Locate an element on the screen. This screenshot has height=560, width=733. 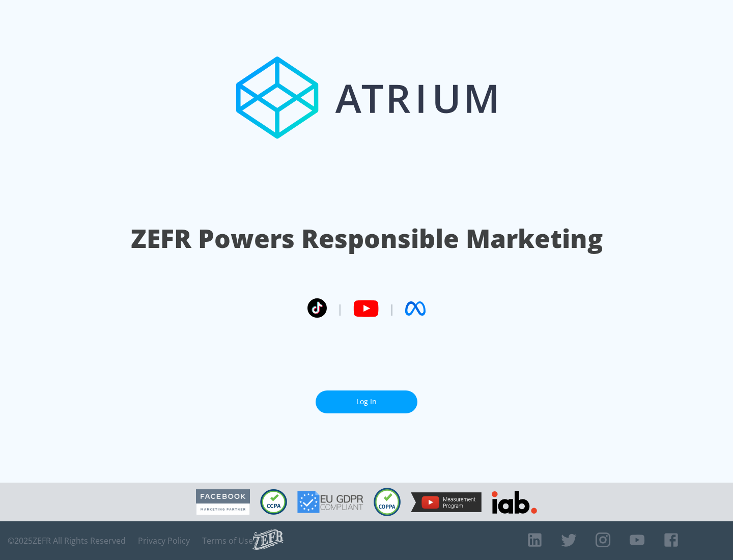
img: Facebook Marketing Partner is located at coordinates (223, 502).